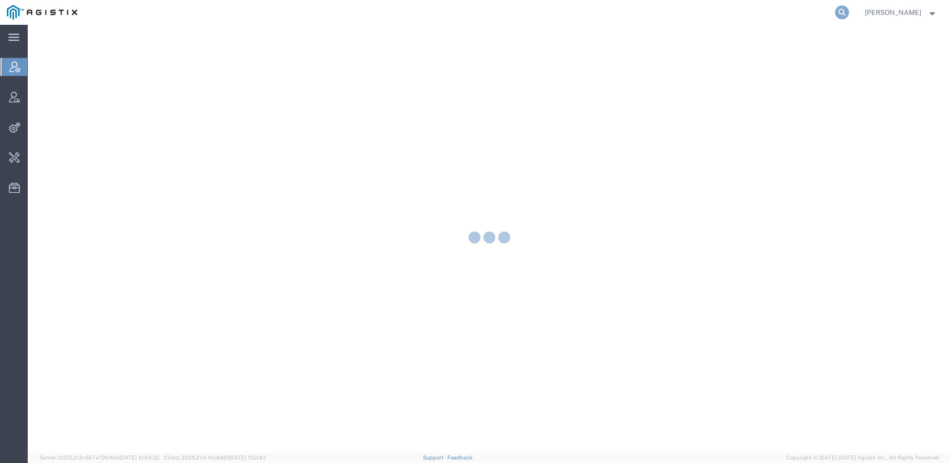  Describe the element at coordinates (215, 457) in the screenshot. I see `span: Client: 2025.21.0-f0c8481` at that location.